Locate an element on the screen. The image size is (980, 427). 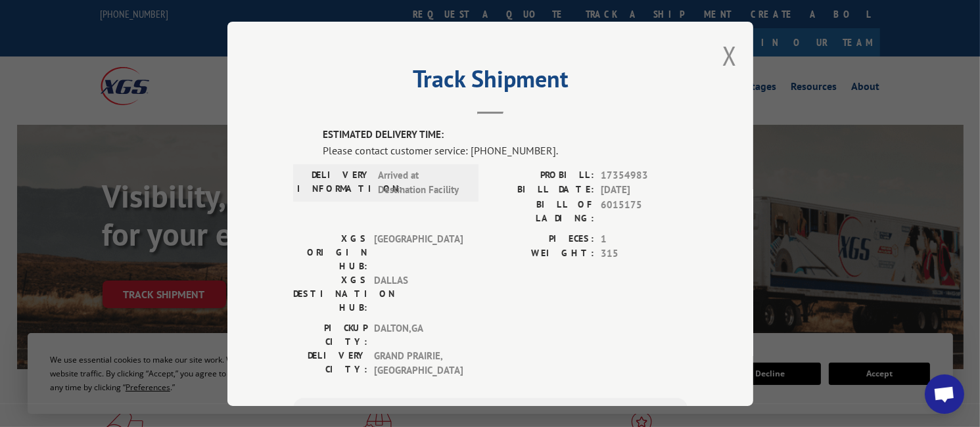
label: PICKUP CITY: is located at coordinates (330, 334).